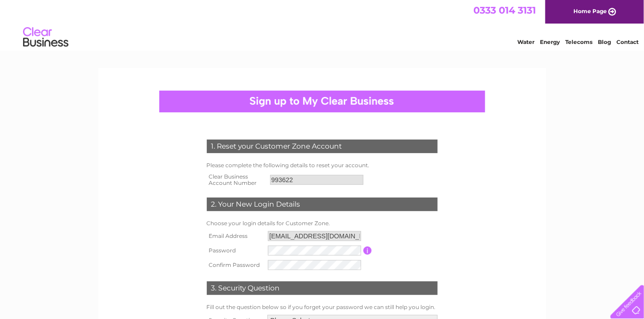 This screenshot has width=644, height=319. What do you see at coordinates (604, 41) in the screenshot?
I see `a: Blog` at bounding box center [604, 41].